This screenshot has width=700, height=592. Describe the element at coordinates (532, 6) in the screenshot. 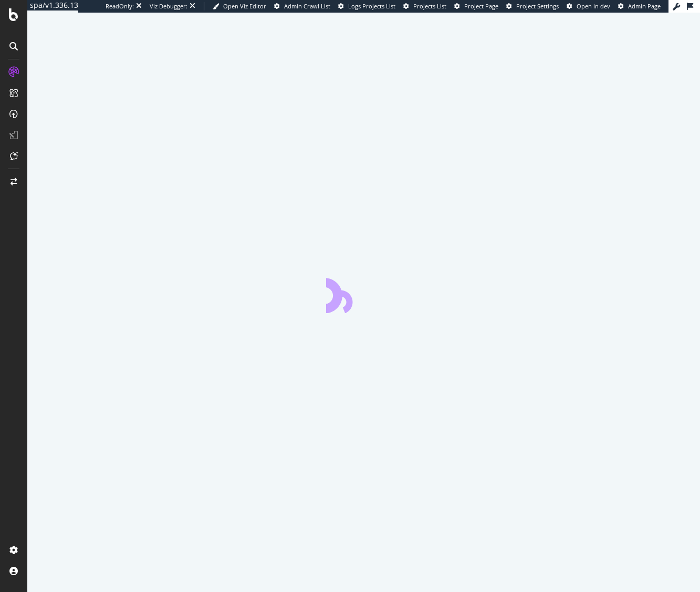

I see `a: Project Settings` at that location.